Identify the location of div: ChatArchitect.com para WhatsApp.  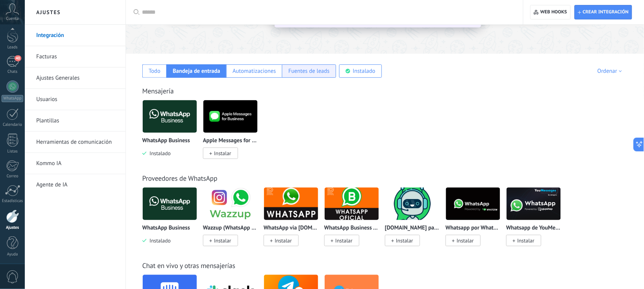
(415, 221).